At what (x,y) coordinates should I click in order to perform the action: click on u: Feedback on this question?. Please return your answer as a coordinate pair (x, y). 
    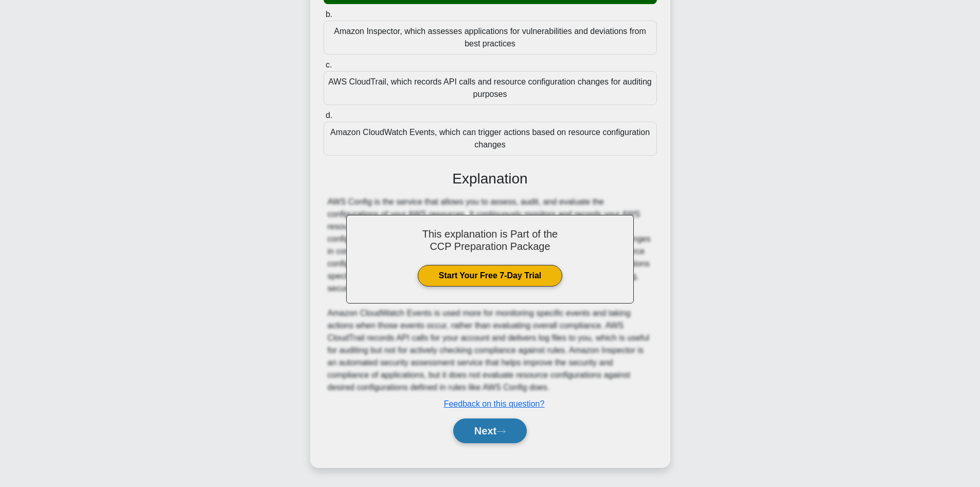
    Looking at the image, I should click on (494, 403).